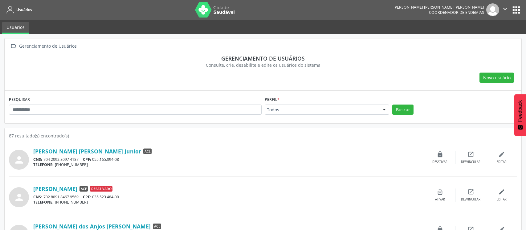 This screenshot has width=526, height=230. I want to click on label: PESQUISAR, so click(19, 100).